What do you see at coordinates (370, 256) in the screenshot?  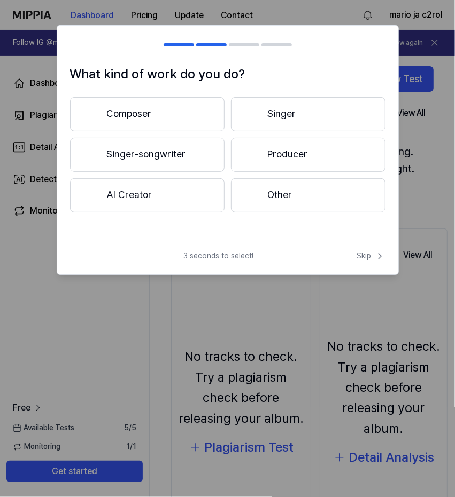 I see `button: Skip` at bounding box center [370, 256].